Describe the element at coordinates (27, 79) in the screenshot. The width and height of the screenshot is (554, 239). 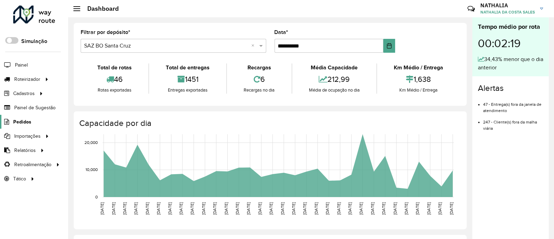
I see `span: Roteirizador` at that location.